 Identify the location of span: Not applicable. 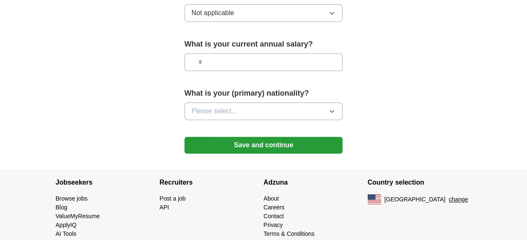
(212, 13).